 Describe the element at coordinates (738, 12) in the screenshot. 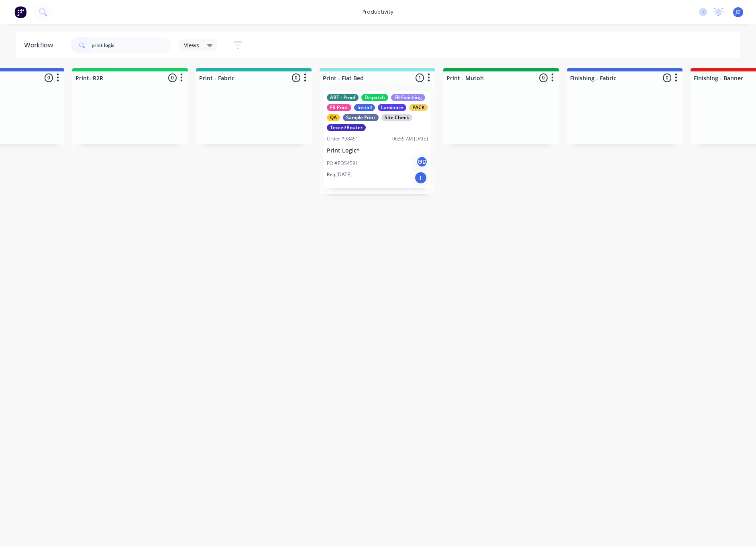

I see `span: JD` at that location.